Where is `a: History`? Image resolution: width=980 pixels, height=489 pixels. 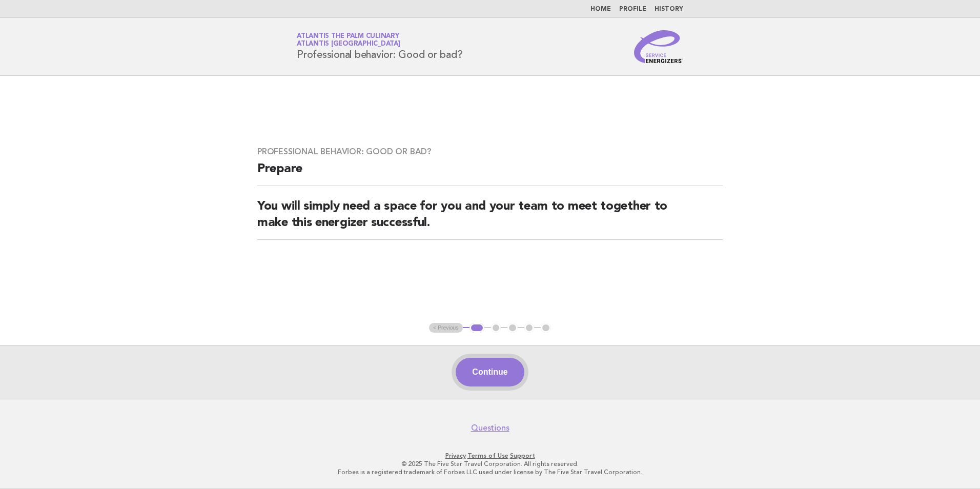 a: History is located at coordinates (669, 9).